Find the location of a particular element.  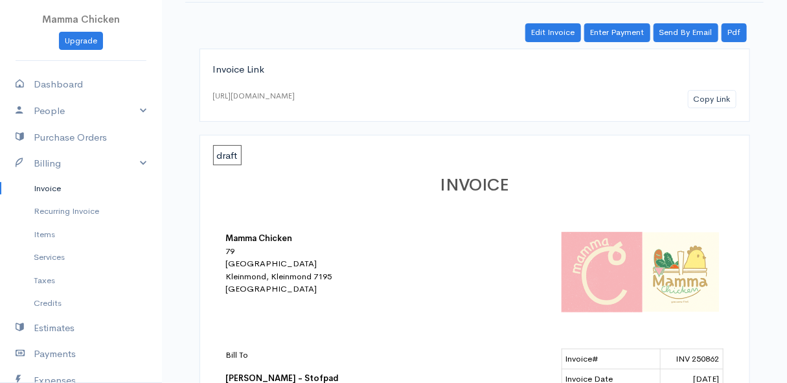

h1: INVOICE is located at coordinates (475, 185).